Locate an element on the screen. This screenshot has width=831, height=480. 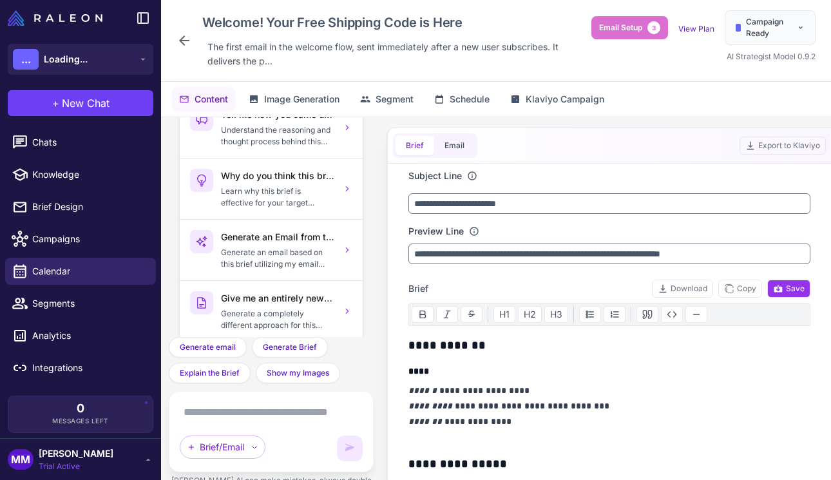
span: Messages Left is located at coordinates (81, 421).